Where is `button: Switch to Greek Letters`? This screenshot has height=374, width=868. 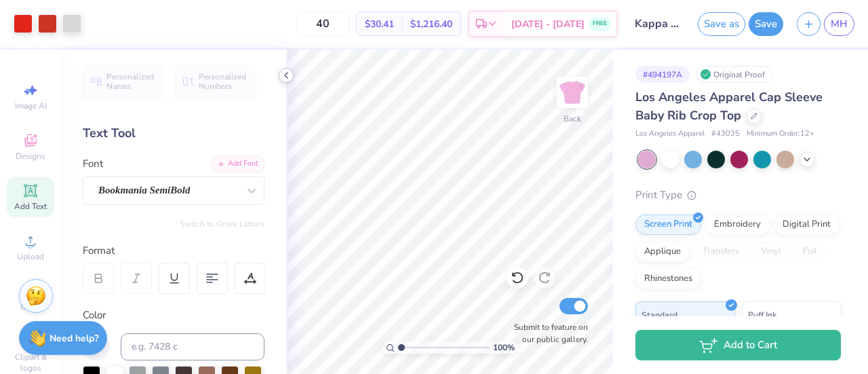 button: Switch to Greek Letters is located at coordinates (222, 224).